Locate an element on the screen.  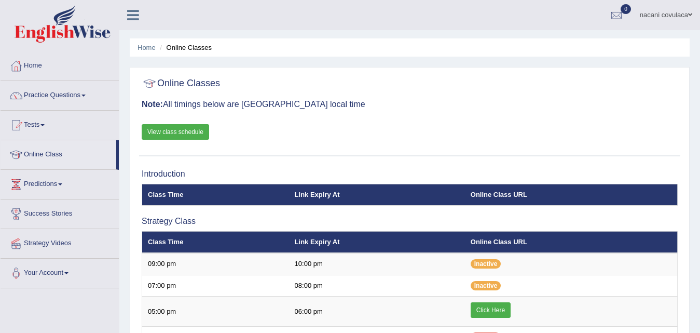
td: 08:00 pm is located at coordinates (377, 285).